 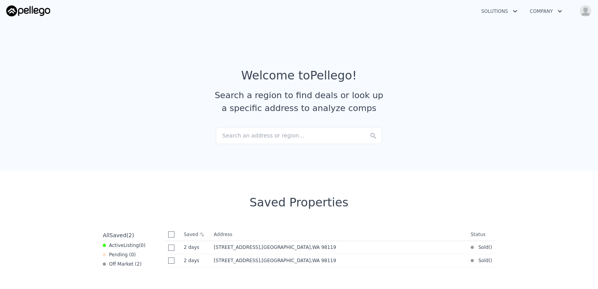 What do you see at coordinates (195, 234) in the screenshot?
I see `th: Saved` at bounding box center [195, 234].